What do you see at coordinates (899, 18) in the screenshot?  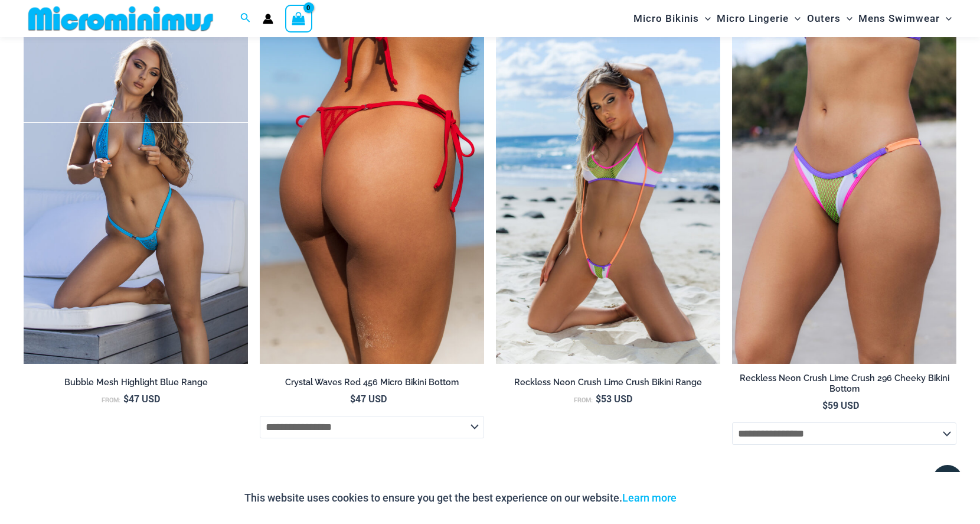 I see `span: Mens Swimwear` at bounding box center [899, 18].